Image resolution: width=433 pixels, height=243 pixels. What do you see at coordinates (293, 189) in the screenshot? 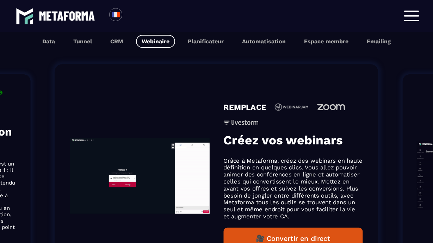
I see `p: Grâce à Metaforma, créez des webinars en haute définition en quelques clics. Vous allez pouvoir a...` at bounding box center [293, 189].